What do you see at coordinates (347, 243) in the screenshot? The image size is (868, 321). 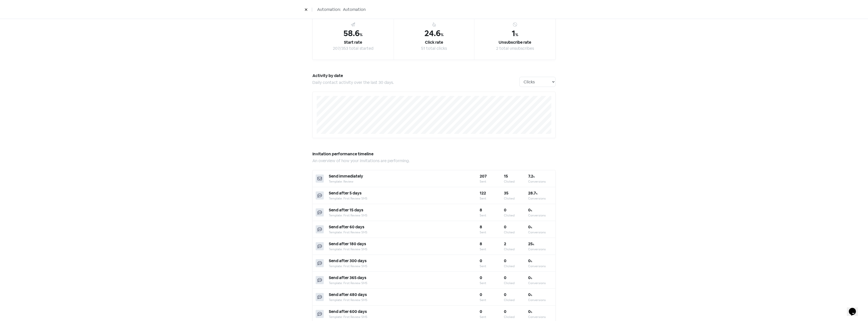 I see `span: Send after 180 days` at bounding box center [347, 243].